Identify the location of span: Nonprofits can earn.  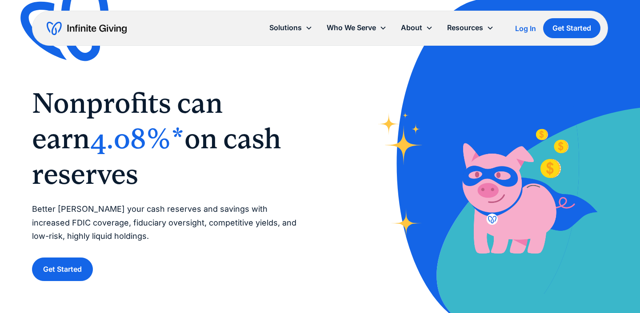
(127, 121).